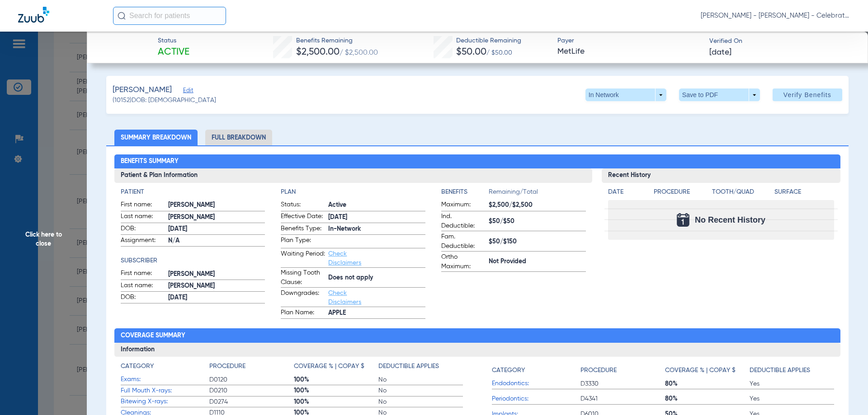 The image size is (868, 415). Describe the element at coordinates (251, 391) in the screenshot. I see `span: D0210` at that location.